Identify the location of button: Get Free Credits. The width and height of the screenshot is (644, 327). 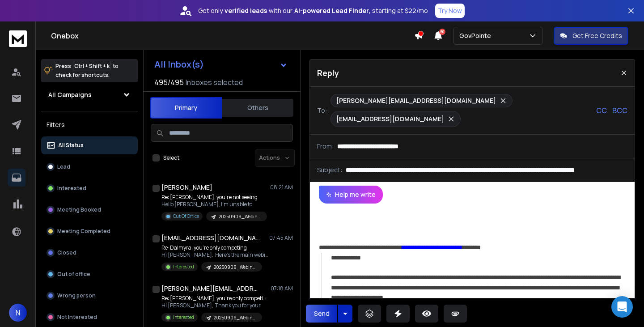
(591, 36).